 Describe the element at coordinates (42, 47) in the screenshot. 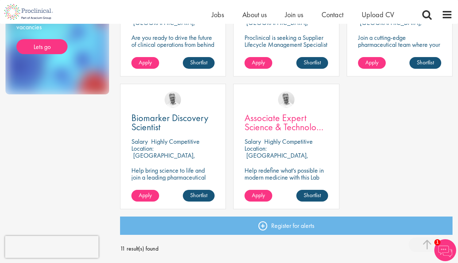

I see `a: Lets go` at that location.